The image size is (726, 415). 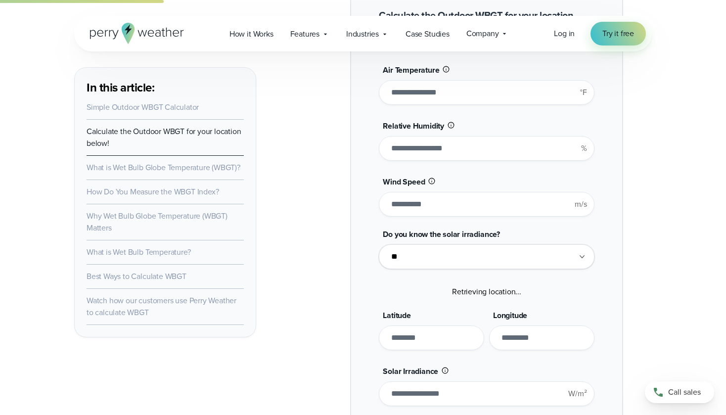 I want to click on span: Longitude, so click(x=510, y=315).